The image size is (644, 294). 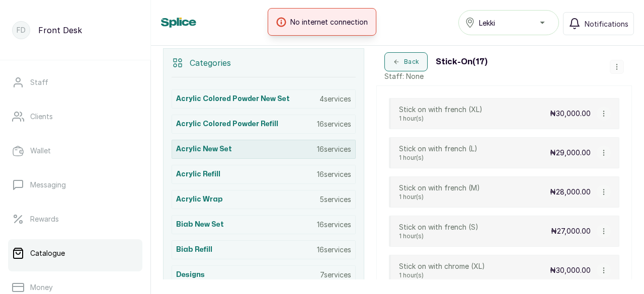 I want to click on p: Stick on with french (L), so click(x=439, y=149).